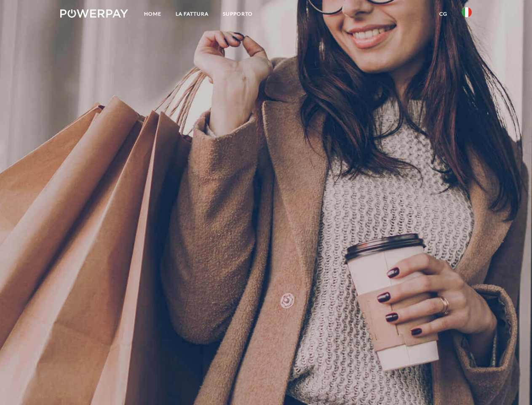 The width and height of the screenshot is (532, 405). Describe the element at coordinates (467, 12) in the screenshot. I see `img: it` at that location.